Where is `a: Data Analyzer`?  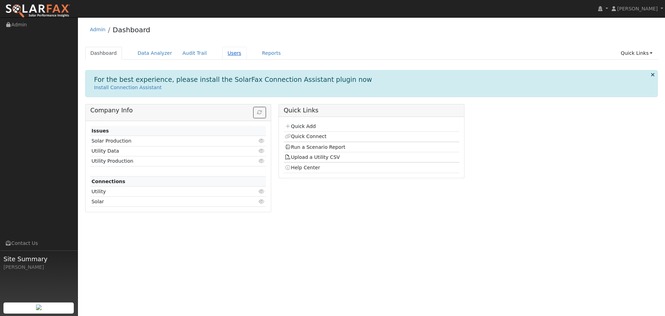 a: Data Analyzer is located at coordinates (155, 53).